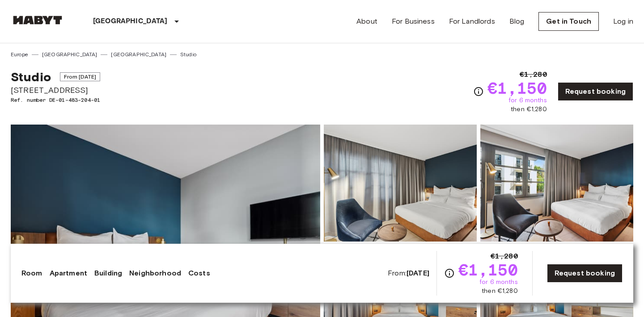 This screenshot has width=644, height=317. Describe the element at coordinates (31, 77) in the screenshot. I see `span: Studio` at that location.